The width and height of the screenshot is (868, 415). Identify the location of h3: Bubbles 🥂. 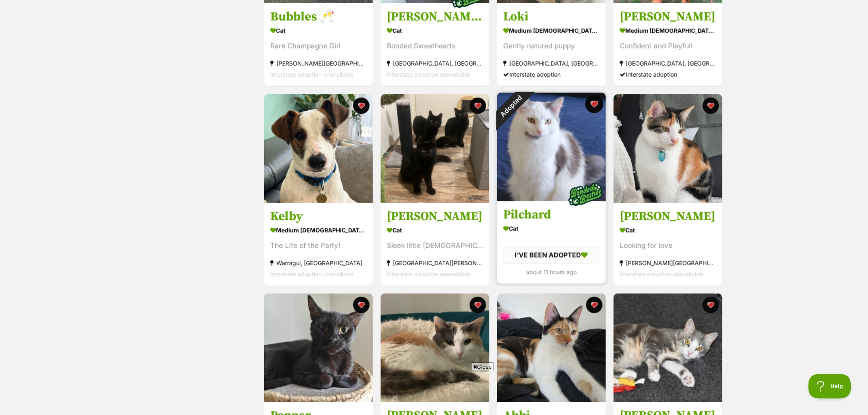
(318, 17).